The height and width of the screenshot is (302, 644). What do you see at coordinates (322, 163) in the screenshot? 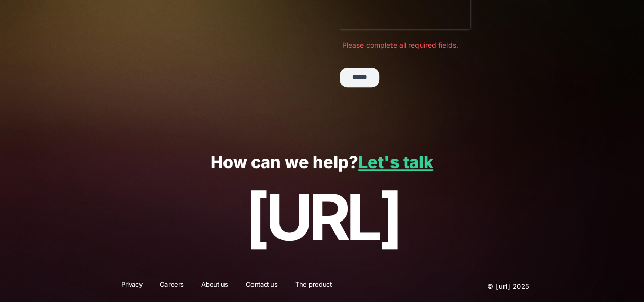
I see `p: How can we help?` at bounding box center [322, 163].